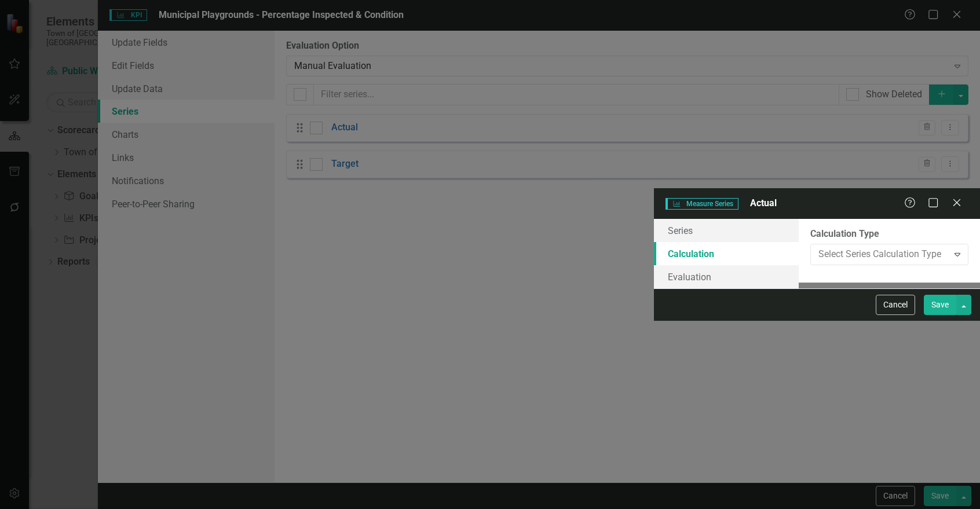  Describe the element at coordinates (889, 234) in the screenshot. I see `label: Calculation Type` at that location.